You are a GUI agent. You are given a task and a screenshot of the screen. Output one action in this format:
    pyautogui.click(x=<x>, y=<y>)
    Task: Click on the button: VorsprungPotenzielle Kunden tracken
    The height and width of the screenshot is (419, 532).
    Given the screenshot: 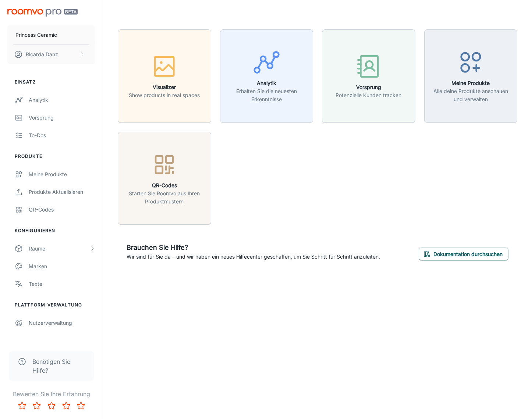 What is the action you would take?
    pyautogui.click(x=369, y=76)
    